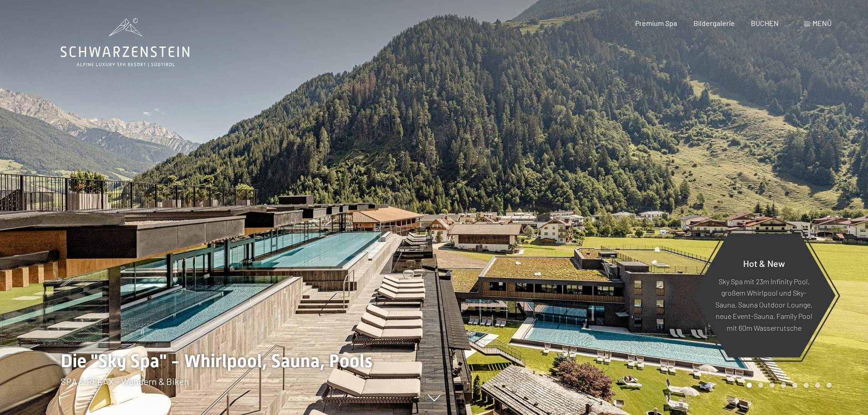 This screenshot has width=868, height=415. Describe the element at coordinates (714, 23) in the screenshot. I see `a: Bildergalerie` at that location.